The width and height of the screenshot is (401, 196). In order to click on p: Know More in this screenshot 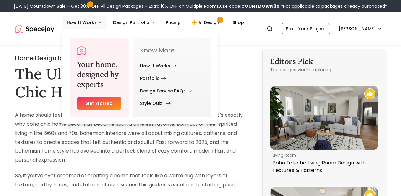, I will do `click(171, 50)`.